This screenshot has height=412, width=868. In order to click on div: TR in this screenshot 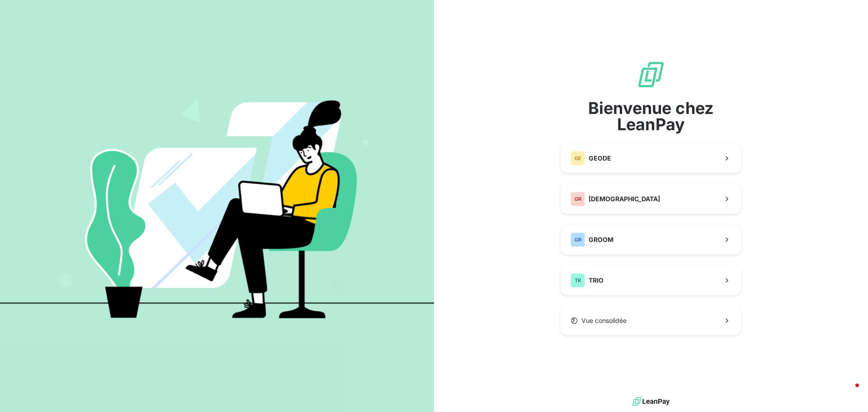, I will do `click(578, 280)`.